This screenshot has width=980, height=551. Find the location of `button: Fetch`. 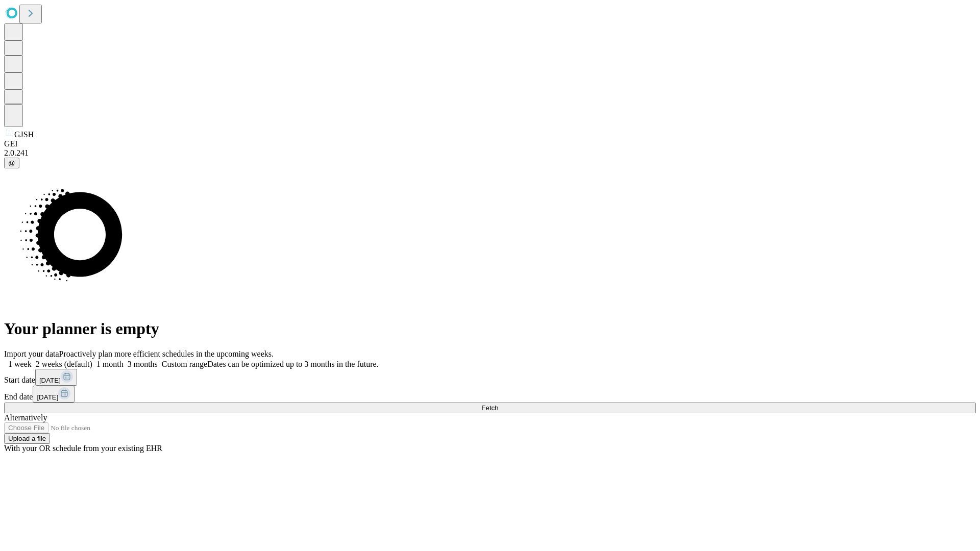

button: Fetch is located at coordinates (490, 408).